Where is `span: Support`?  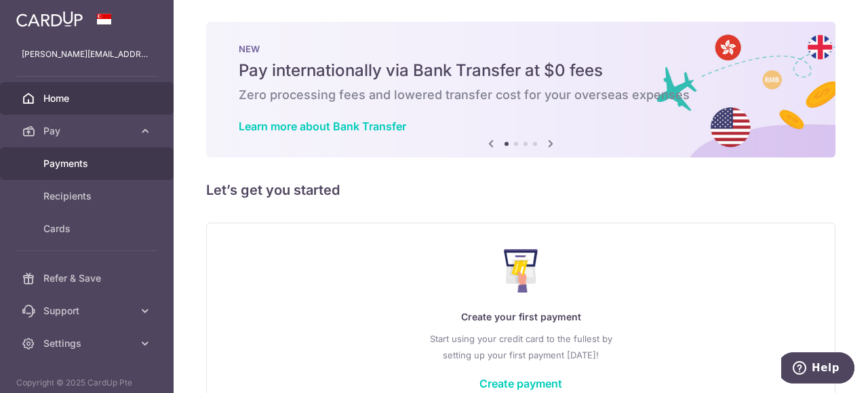 span: Support is located at coordinates (88, 311).